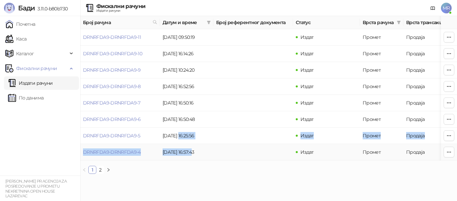 The height and width of the screenshot is (201, 457). What do you see at coordinates (16, 39) in the screenshot?
I see `a: Каса` at bounding box center [16, 39].